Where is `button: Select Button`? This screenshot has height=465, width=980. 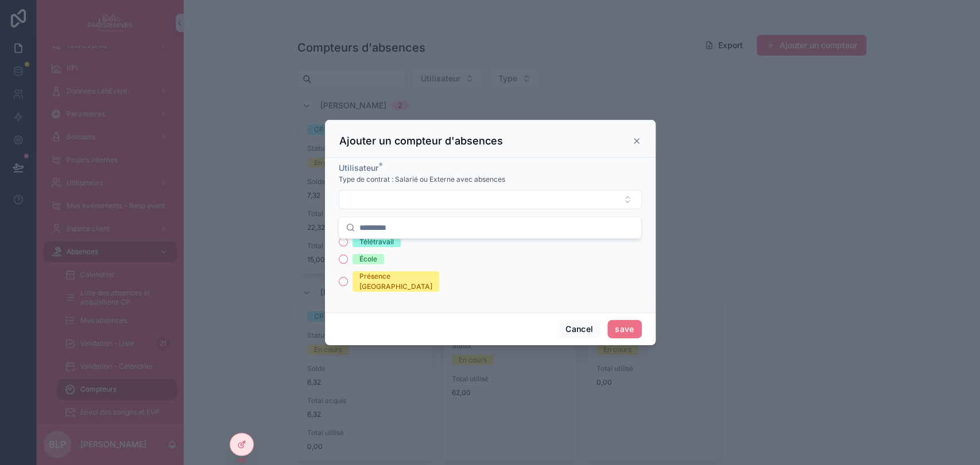 button: Select Button is located at coordinates (490, 199).